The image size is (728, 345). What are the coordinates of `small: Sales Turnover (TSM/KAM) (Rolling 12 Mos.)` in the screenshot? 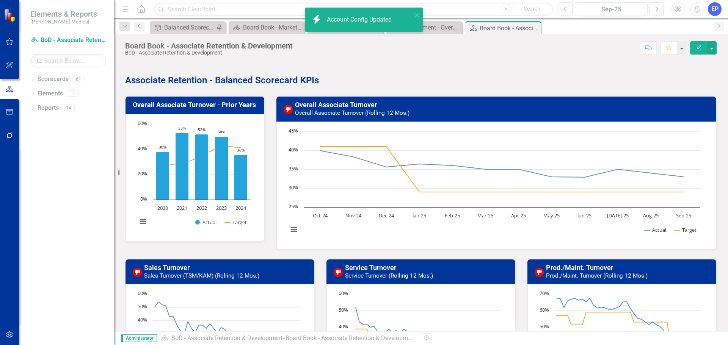 It's located at (202, 276).